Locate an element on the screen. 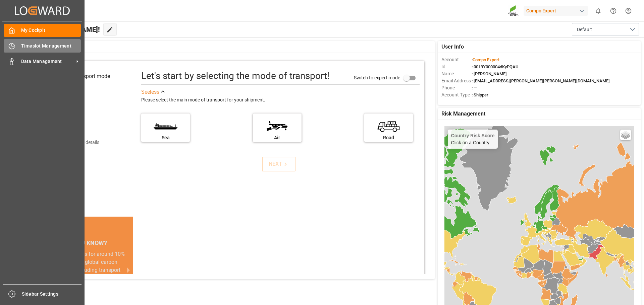 The height and width of the screenshot is (305, 644). span: Sidebar Settings is located at coordinates (52, 294).